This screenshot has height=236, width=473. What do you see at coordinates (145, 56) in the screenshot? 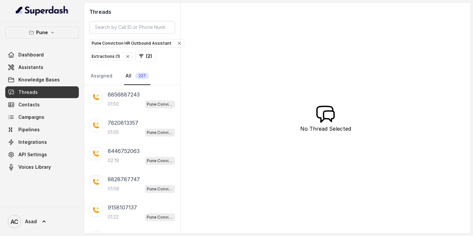
I see `button: (2)` at bounding box center [145, 56].